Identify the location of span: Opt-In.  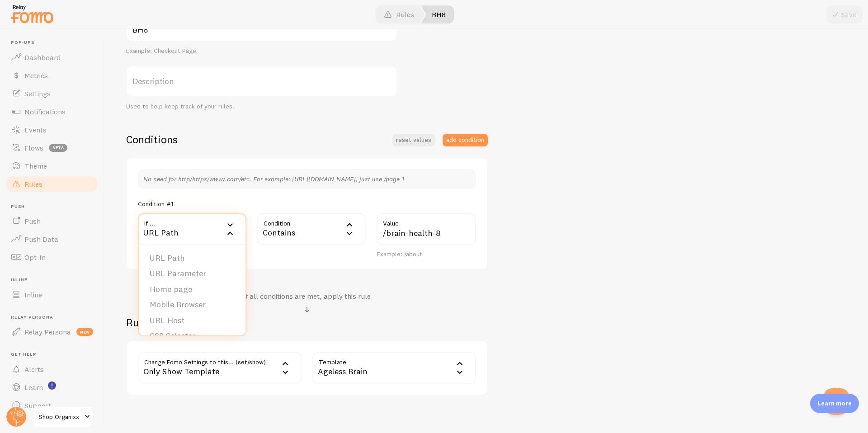
(35, 257).